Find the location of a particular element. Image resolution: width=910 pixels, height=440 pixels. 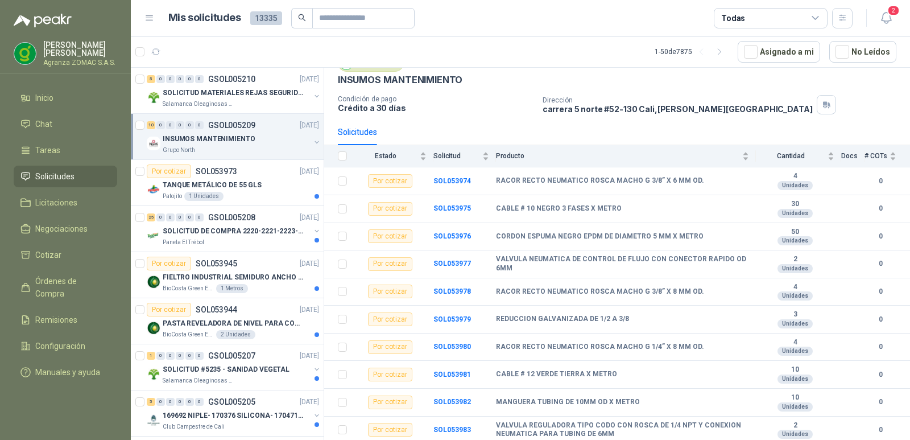

th: Estado is located at coordinates (394, 156).